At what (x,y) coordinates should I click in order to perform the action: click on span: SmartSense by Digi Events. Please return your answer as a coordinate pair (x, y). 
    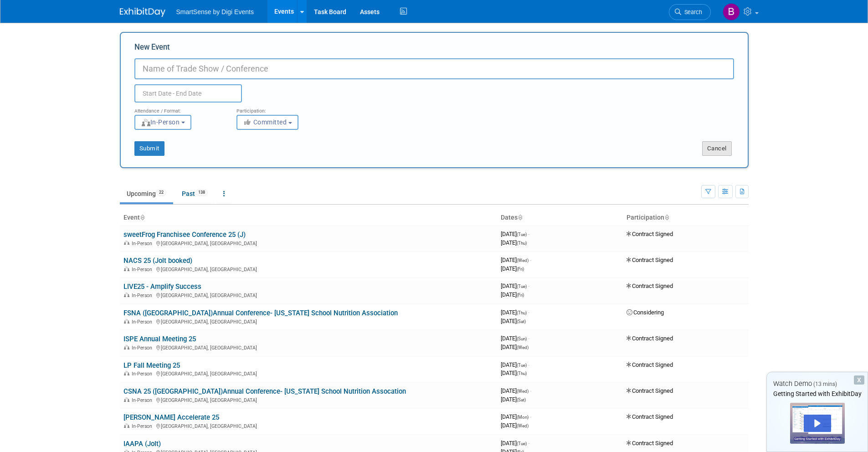
    Looking at the image, I should click on (215, 12).